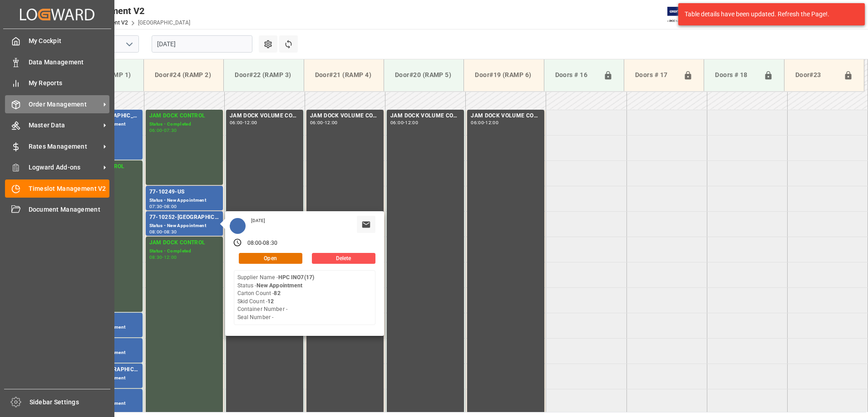  I want to click on span: Data Management, so click(69, 62).